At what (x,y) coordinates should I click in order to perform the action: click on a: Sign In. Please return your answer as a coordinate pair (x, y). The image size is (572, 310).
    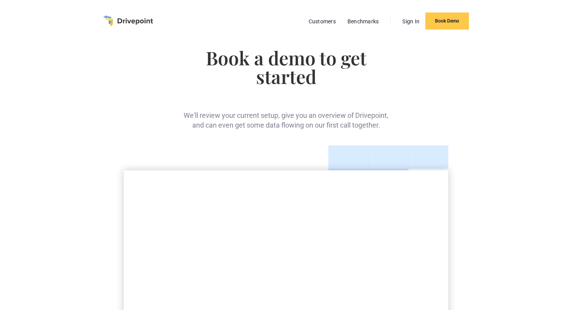
    Looking at the image, I should click on (411, 21).